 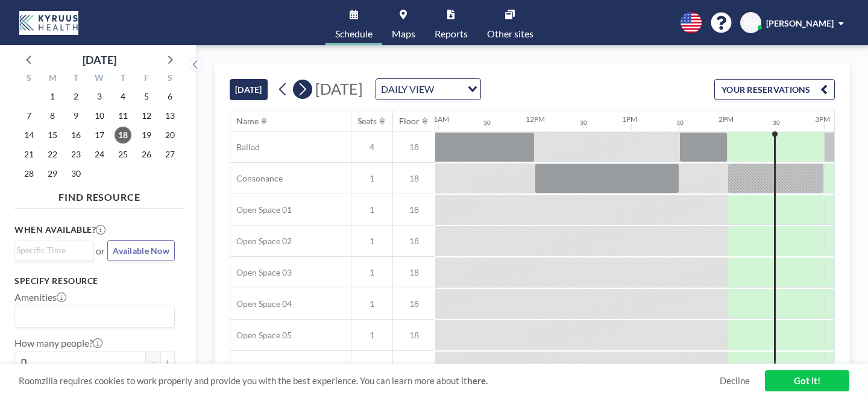 What do you see at coordinates (354, 34) in the screenshot?
I see `span: Schedule` at bounding box center [354, 34].